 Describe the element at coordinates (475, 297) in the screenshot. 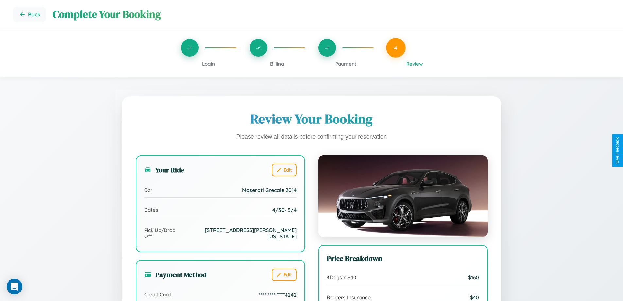

I see `span: $ 40` at that location.